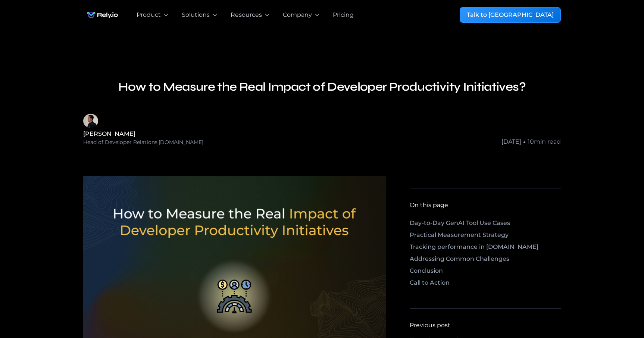 The image size is (644, 338). I want to click on a: Call to Action, so click(485, 285).